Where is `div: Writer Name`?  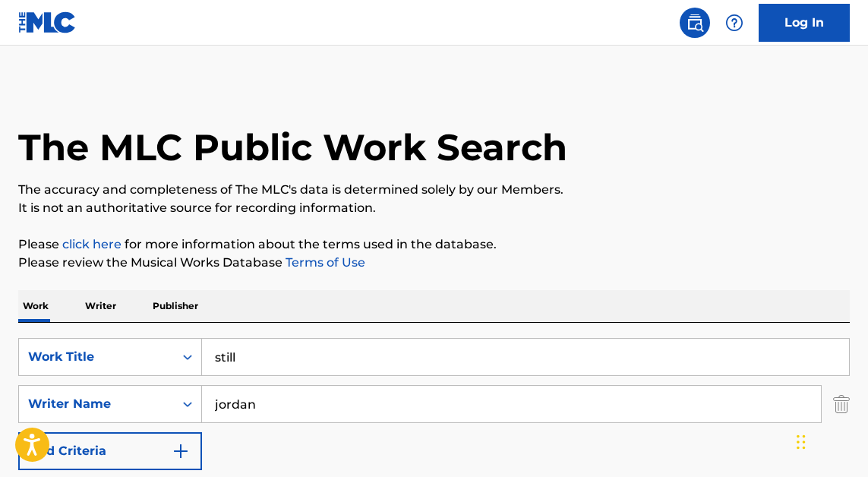 div: Writer Name is located at coordinates (96, 404).